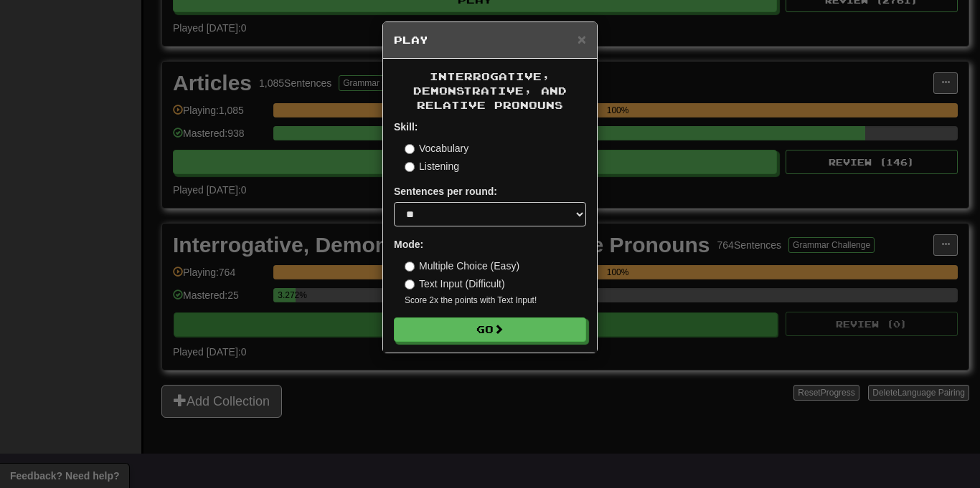 The height and width of the screenshot is (488, 980). What do you see at coordinates (462, 266) in the screenshot?
I see `label: Multiple Choice (Easy)` at bounding box center [462, 266].